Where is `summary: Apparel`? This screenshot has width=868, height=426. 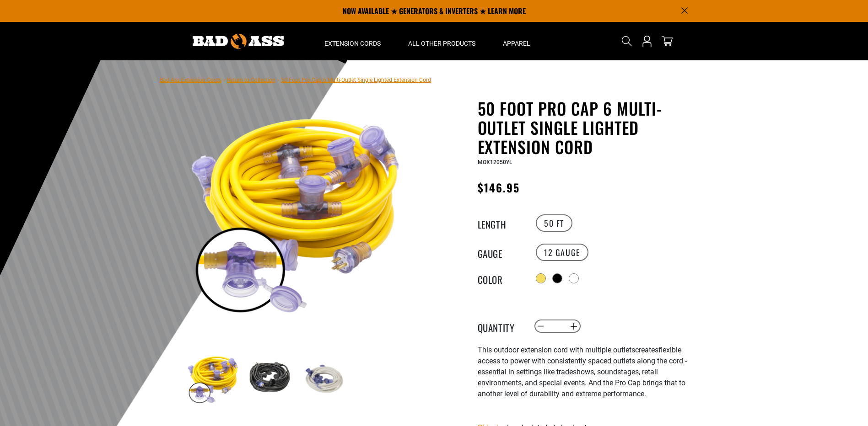 summary: Apparel is located at coordinates (517, 41).